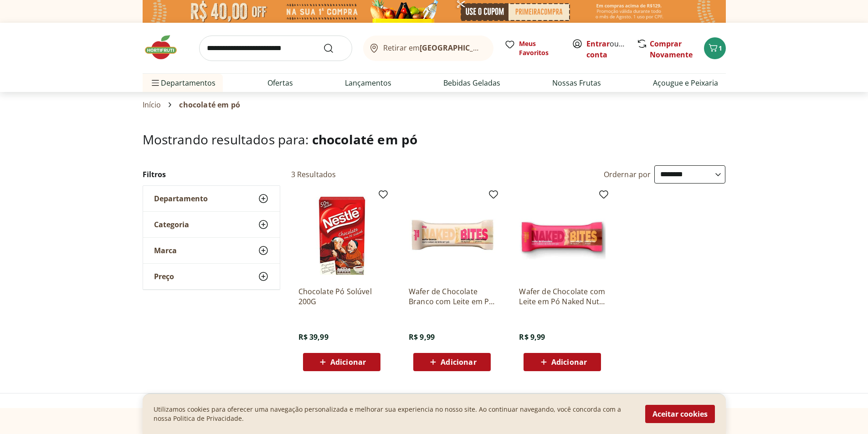 The image size is (868, 434). What do you see at coordinates (533, 48) in the screenshot?
I see `a: Meus Favoritos` at bounding box center [533, 48].